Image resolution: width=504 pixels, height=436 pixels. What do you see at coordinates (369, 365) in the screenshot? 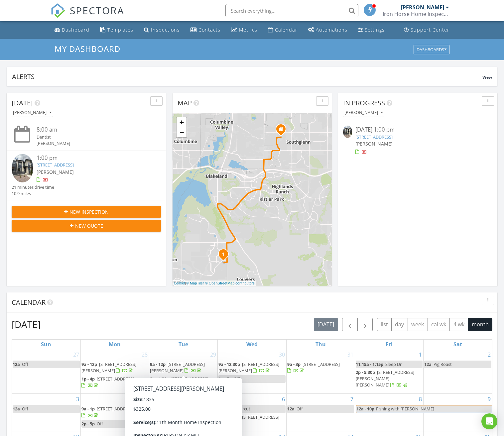
I see `span: 11:15a - 1:15p` at bounding box center [369, 365].